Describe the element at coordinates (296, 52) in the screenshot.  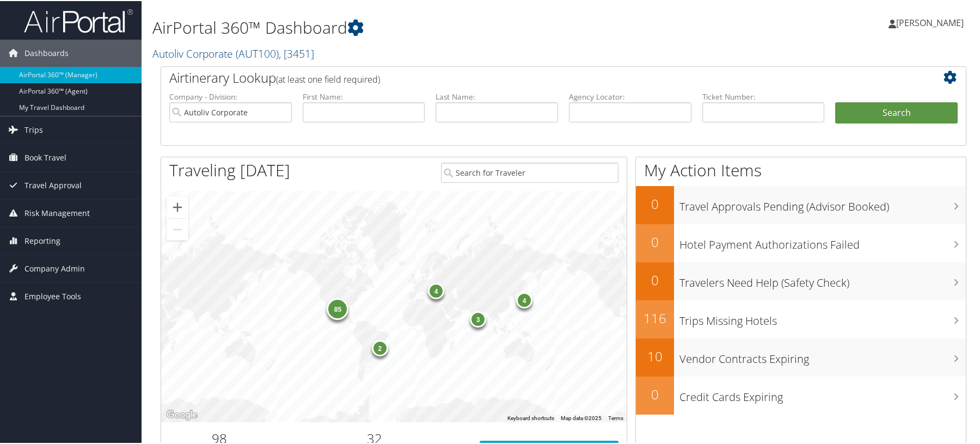
I see `span: , [ 3451 ]` at that location.